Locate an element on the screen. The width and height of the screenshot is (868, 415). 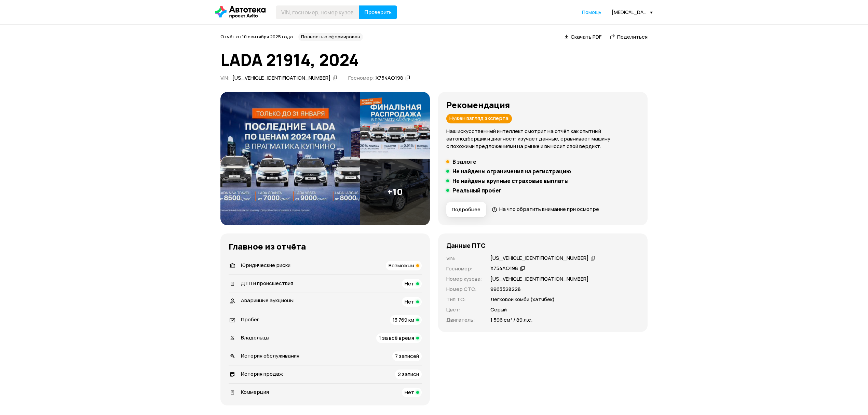
p: Легковой комби (хэтчбек) is located at coordinates (523, 300).